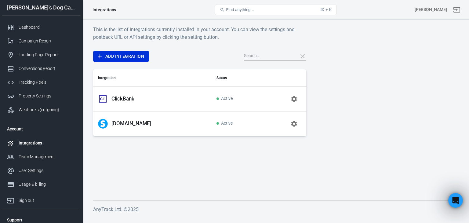 The width and height of the screenshot is (469, 223). I want to click on img: ClickBank, so click(103, 99).